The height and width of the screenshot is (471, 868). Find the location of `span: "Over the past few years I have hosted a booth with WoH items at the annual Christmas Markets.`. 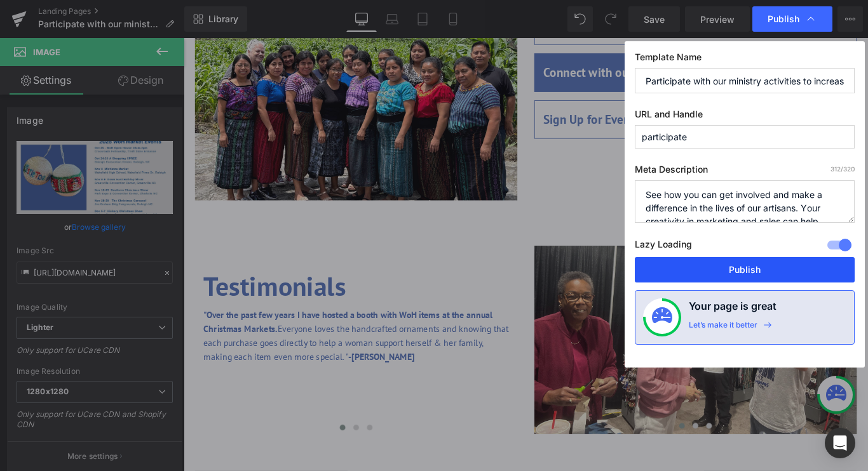

span: "Over the past few years I have hosted a booth with WoH items at the annual Christmas Markets. is located at coordinates (185, 318).